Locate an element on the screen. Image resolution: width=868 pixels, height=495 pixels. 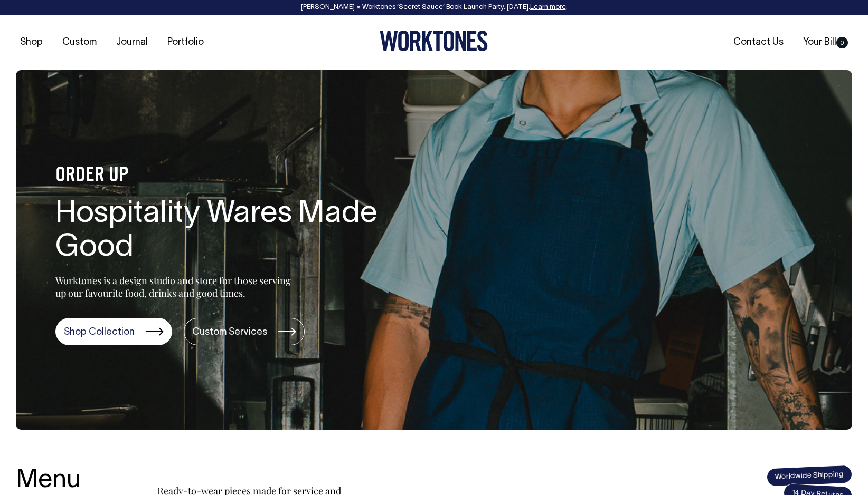
h1: Hospitality Wares Made Good is located at coordinates (224, 231).